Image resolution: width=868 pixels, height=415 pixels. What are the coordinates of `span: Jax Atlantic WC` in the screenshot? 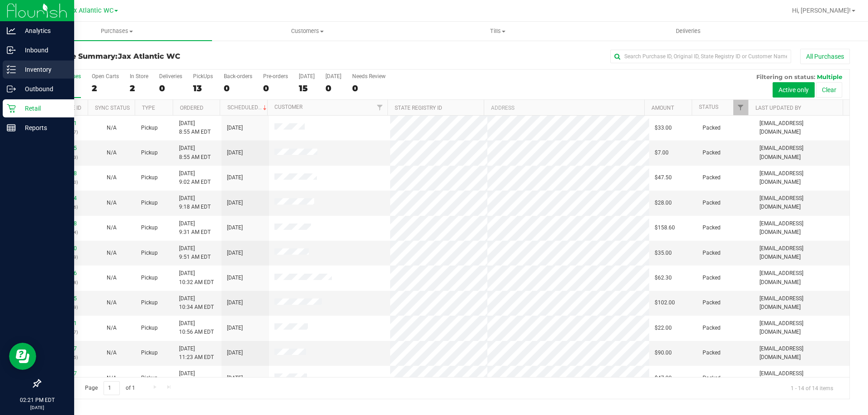 It's located at (90, 11).